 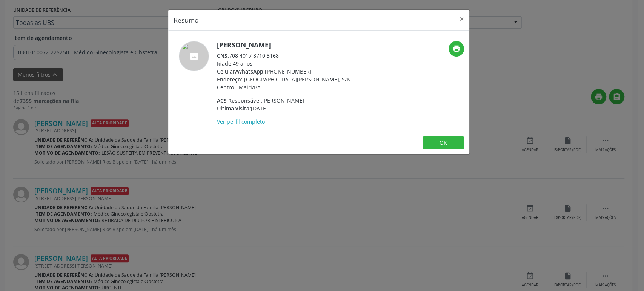 I want to click on div: 49 anos, so click(x=290, y=63).